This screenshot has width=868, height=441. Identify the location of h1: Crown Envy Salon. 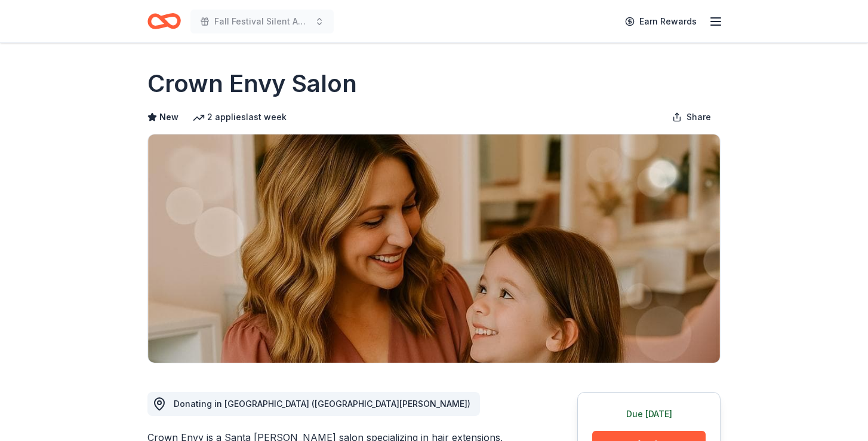
(252, 83).